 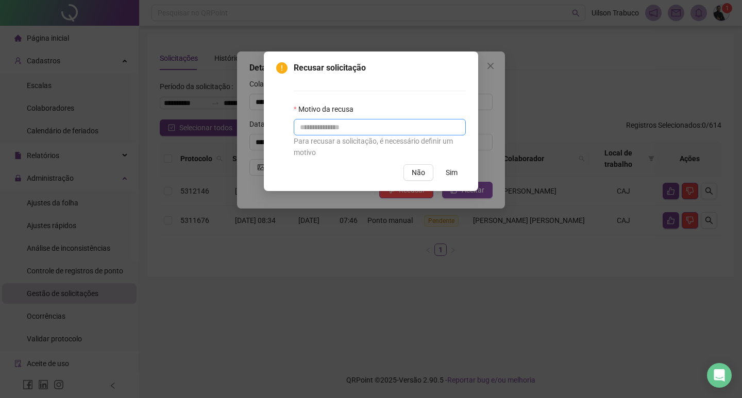 What do you see at coordinates (719, 376) in the screenshot?
I see `div: Open Intercom Messenger` at bounding box center [719, 376].